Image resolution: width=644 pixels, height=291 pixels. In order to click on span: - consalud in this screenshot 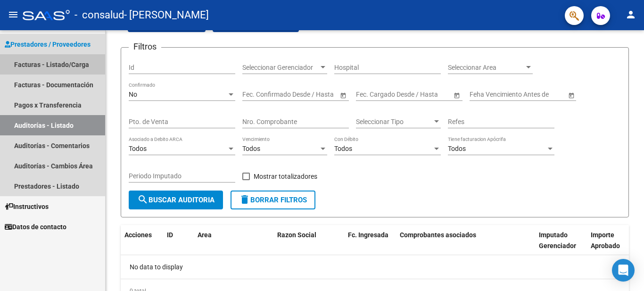, I will do `click(99, 15)`.